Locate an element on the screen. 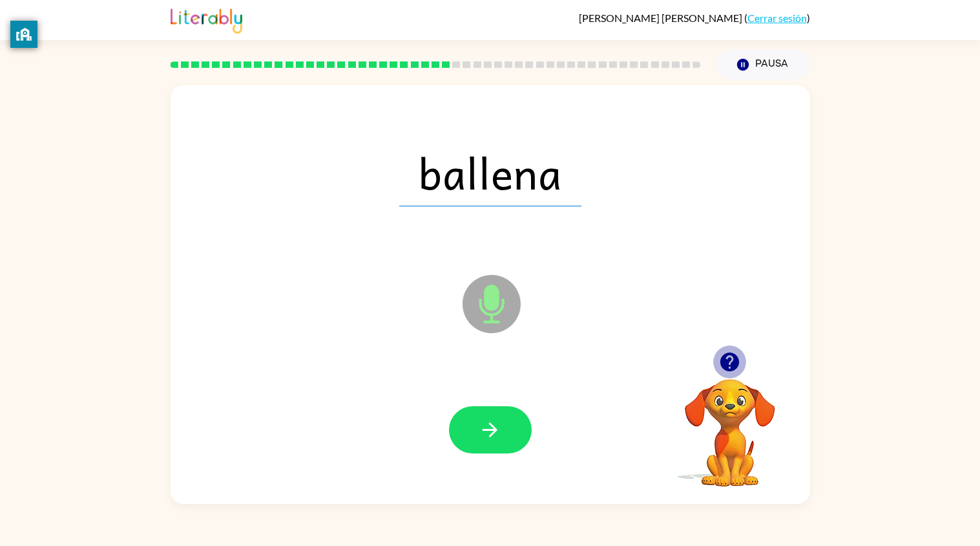  a: Cerrar sesión is located at coordinates (777, 18).